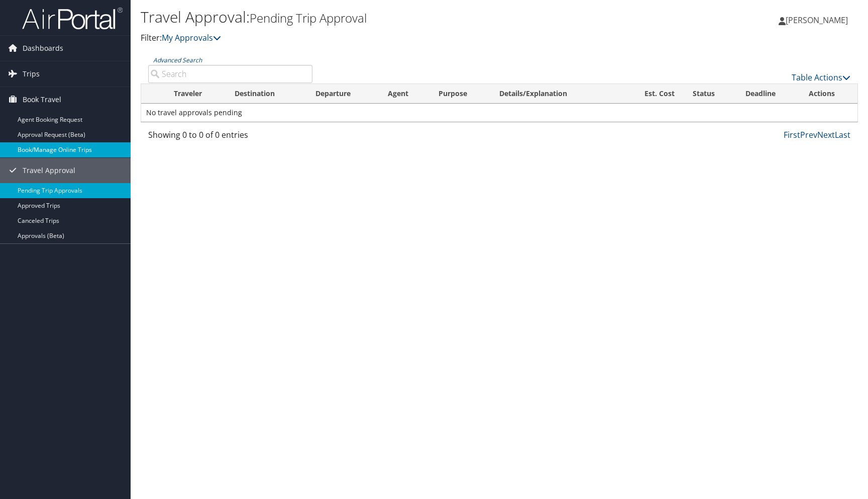 This screenshot has height=499, width=868. I want to click on small: Pending Trip Approval, so click(308, 18).